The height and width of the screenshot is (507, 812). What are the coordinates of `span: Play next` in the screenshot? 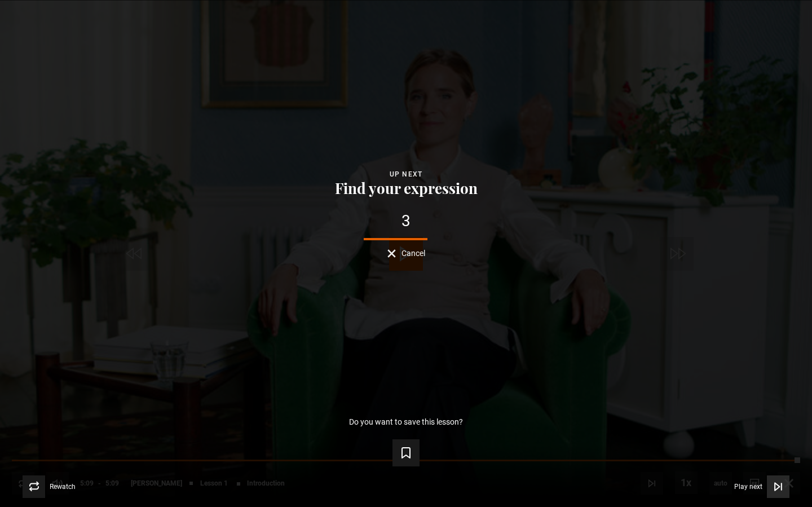 It's located at (748, 487).